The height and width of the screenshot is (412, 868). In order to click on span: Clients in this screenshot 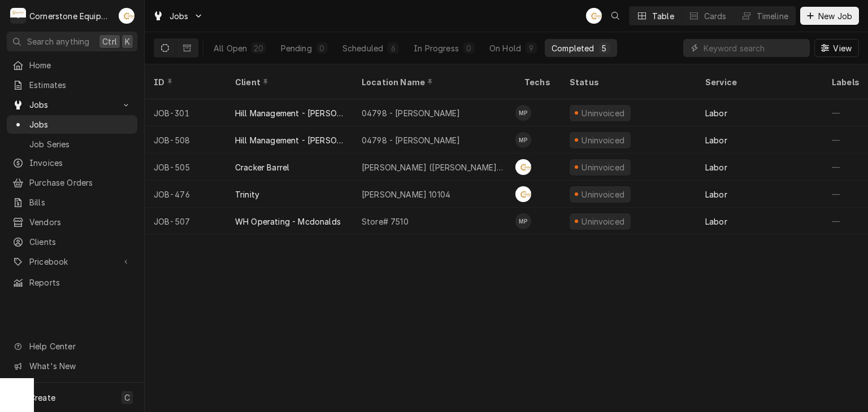, I will do `click(80, 241)`.